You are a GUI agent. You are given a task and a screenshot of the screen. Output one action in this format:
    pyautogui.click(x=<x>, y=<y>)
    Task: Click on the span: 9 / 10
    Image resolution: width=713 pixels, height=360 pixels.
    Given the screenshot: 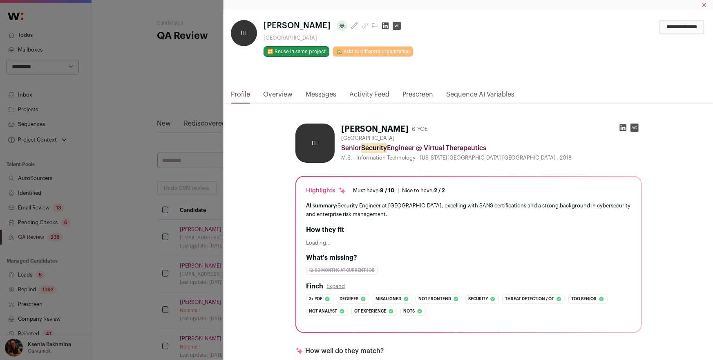 What is the action you would take?
    pyautogui.click(x=387, y=190)
    